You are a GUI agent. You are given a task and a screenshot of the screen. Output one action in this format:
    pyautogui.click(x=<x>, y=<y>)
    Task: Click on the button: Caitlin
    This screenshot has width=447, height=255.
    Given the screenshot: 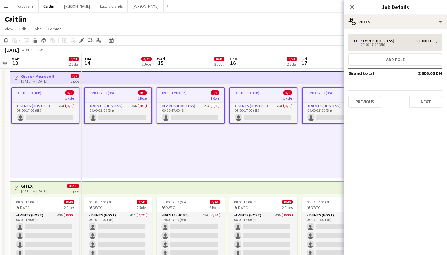 What is the action you would take?
    pyautogui.click(x=49, y=6)
    